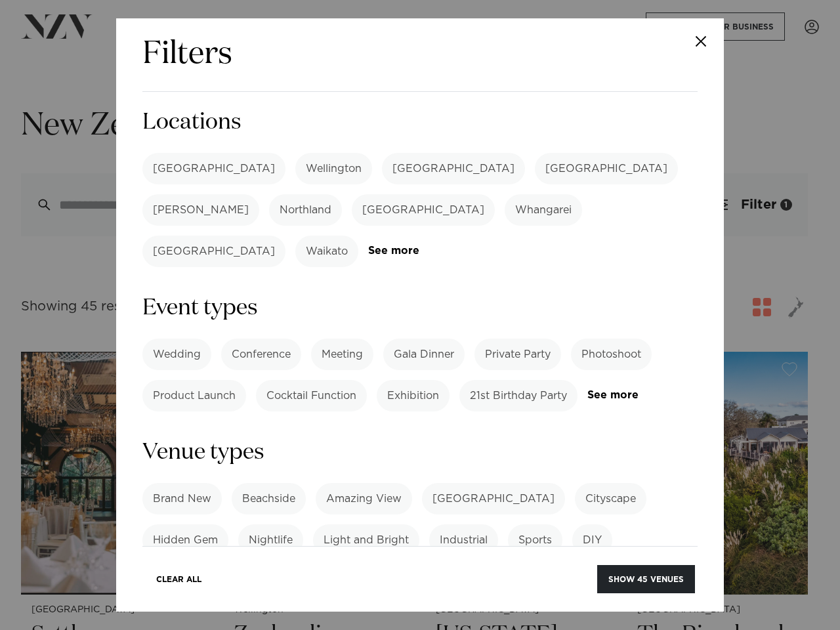 The width and height of the screenshot is (840, 630). Describe the element at coordinates (518, 396) in the screenshot. I see `label: 21st Birthday Party` at that location.